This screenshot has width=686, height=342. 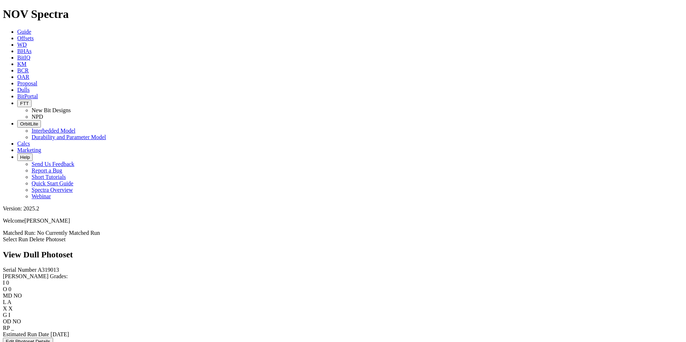 What do you see at coordinates (27, 83) in the screenshot?
I see `span: Proposal` at bounding box center [27, 83].